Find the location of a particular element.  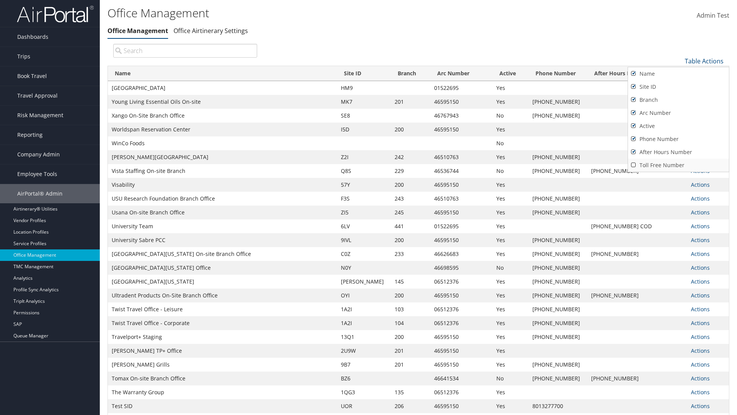

span: Risk Management is located at coordinates (40, 115).